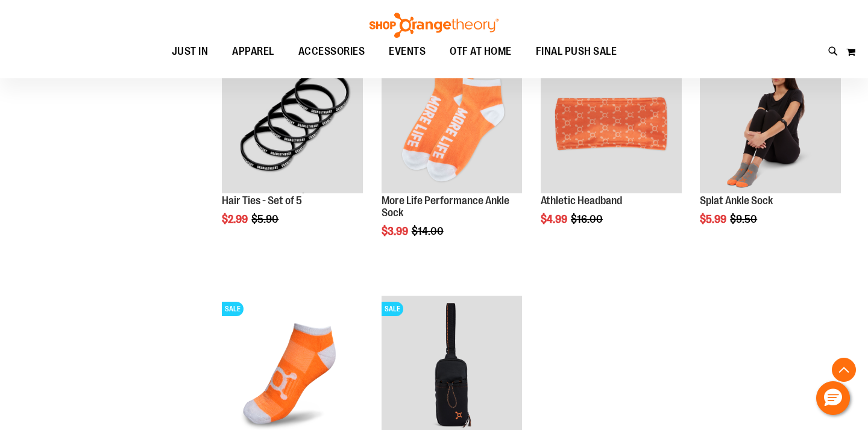 The image size is (868, 430). Describe the element at coordinates (555, 219) in the screenshot. I see `span: $4.99` at that location.